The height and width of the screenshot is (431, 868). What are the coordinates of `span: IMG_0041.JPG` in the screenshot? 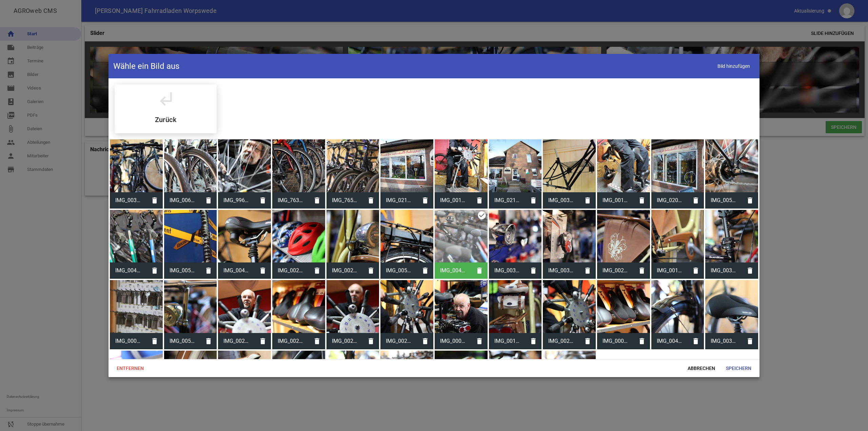 It's located at (236, 270).